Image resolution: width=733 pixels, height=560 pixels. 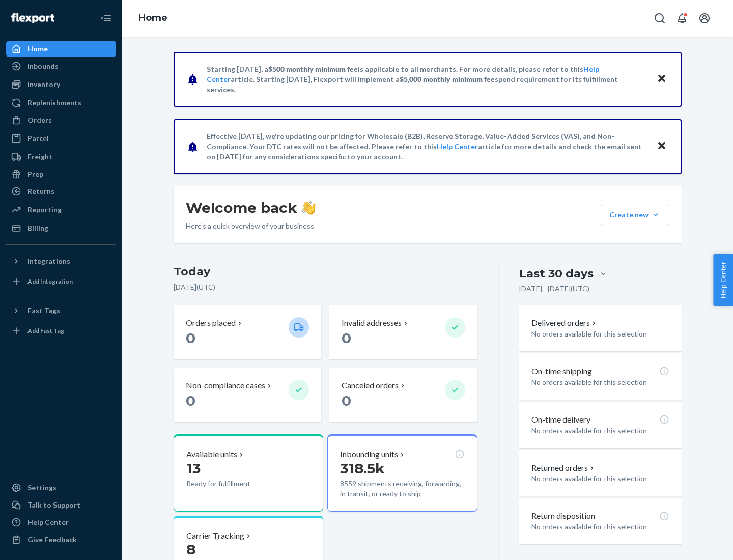 I want to click on button: Create new, so click(x=635, y=215).